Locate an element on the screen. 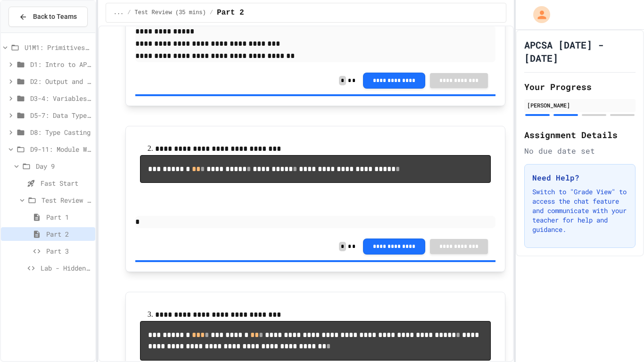 This screenshot has width=644, height=362. span: D2: Output and Compiling Code is located at coordinates (61, 81).